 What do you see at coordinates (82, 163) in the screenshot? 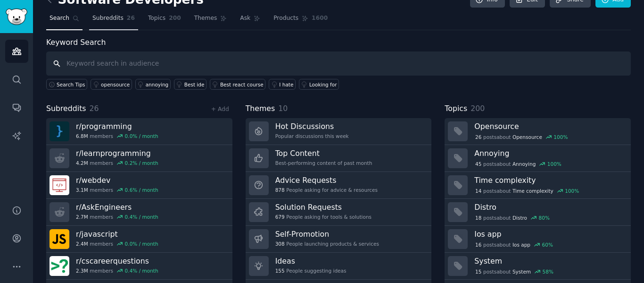
I see `span: 4.2M` at bounding box center [82, 163].